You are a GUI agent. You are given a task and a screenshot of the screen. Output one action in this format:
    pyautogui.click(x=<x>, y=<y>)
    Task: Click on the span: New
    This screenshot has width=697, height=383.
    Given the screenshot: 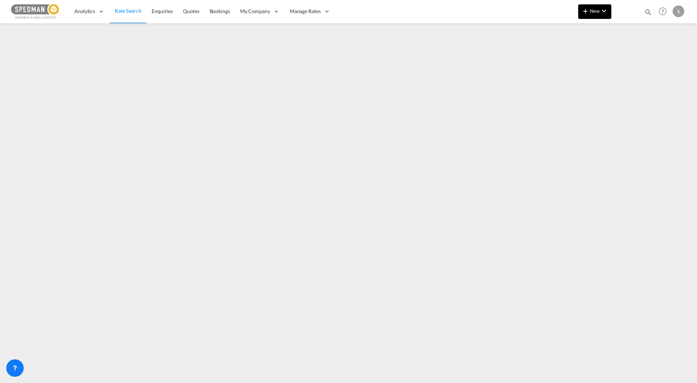 What is the action you would take?
    pyautogui.click(x=594, y=11)
    